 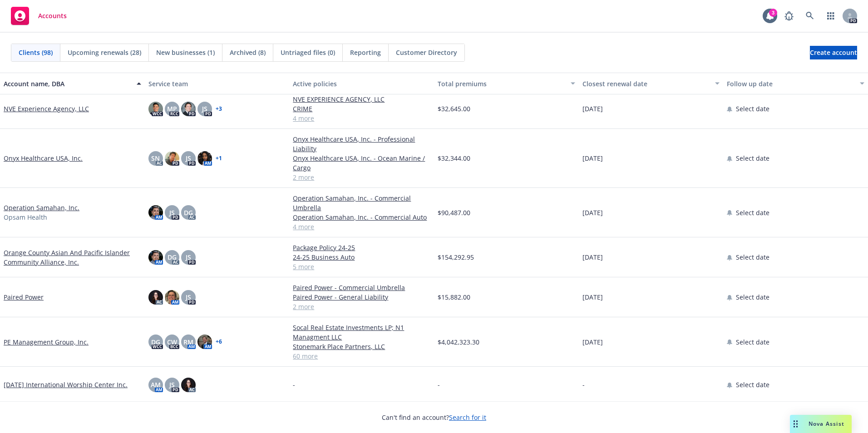 I want to click on span: $90,487.00, so click(x=454, y=212).